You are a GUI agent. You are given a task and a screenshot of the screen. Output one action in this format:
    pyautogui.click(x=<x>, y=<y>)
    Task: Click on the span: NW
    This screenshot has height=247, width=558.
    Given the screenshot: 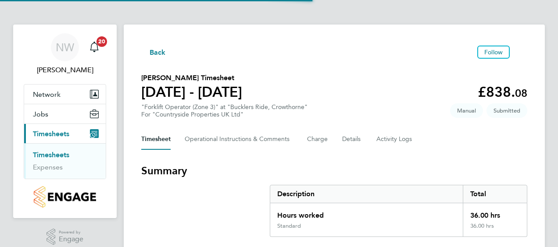 What is the action you would take?
    pyautogui.click(x=65, y=47)
    